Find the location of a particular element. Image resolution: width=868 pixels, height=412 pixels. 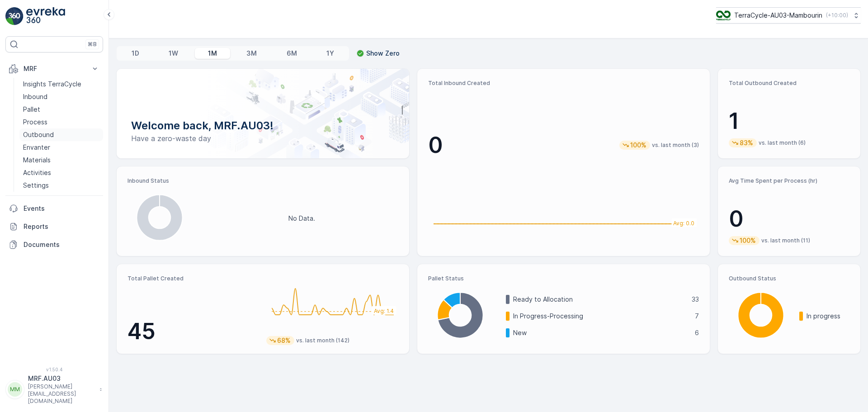

p: Materials is located at coordinates (37, 160).